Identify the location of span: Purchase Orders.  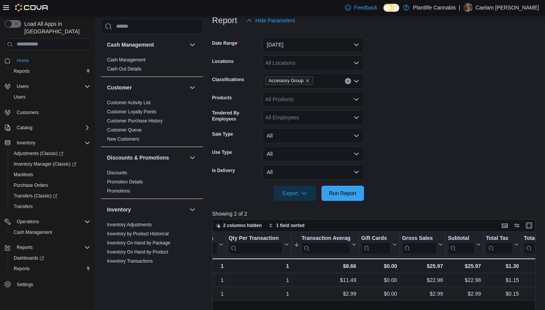
(50, 185).